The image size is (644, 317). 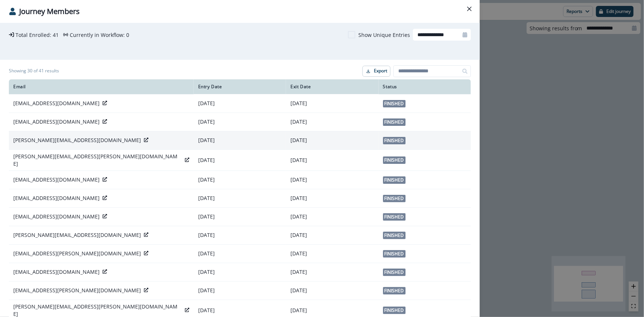 What do you see at coordinates (425, 87) in the screenshot?
I see `div: Status` at bounding box center [425, 87].